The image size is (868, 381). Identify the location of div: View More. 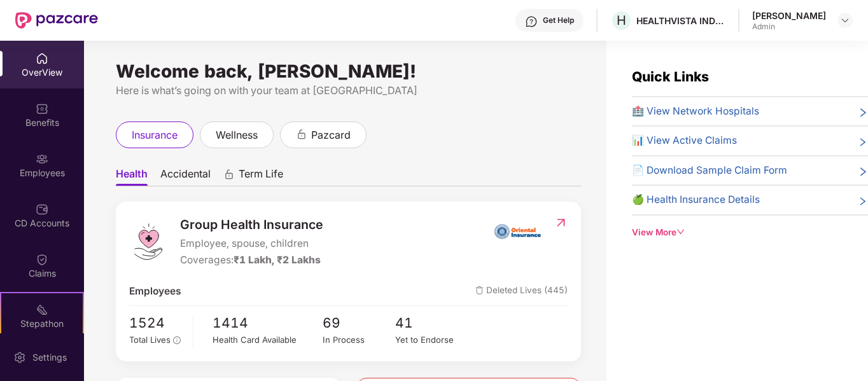
(750, 232).